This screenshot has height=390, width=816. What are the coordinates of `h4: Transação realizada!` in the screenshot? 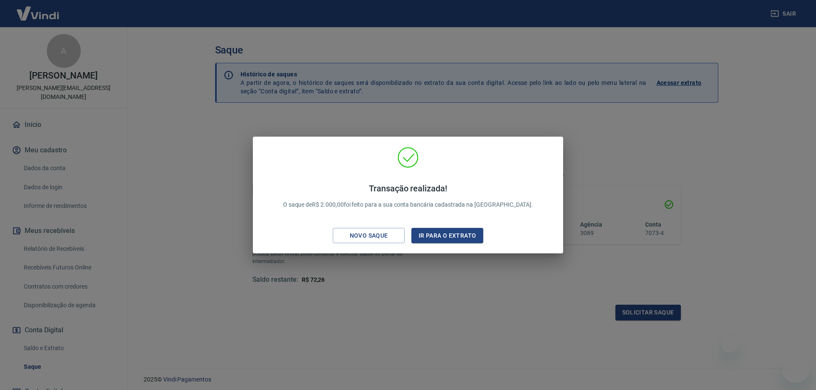 It's located at (408, 189).